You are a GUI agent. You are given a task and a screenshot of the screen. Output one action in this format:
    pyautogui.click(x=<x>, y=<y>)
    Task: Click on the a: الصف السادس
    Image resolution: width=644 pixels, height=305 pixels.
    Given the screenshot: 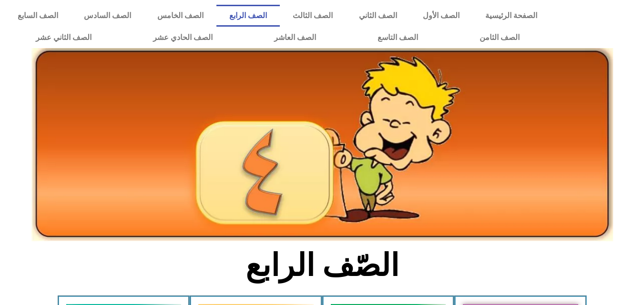 What is the action you would take?
    pyautogui.click(x=107, y=16)
    